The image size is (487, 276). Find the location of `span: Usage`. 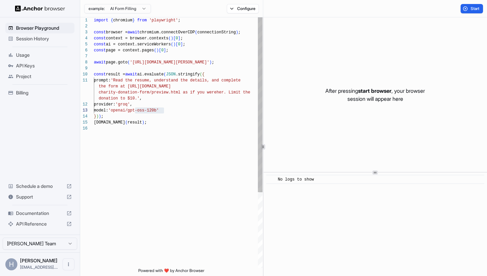

span: Usage is located at coordinates (44, 55).